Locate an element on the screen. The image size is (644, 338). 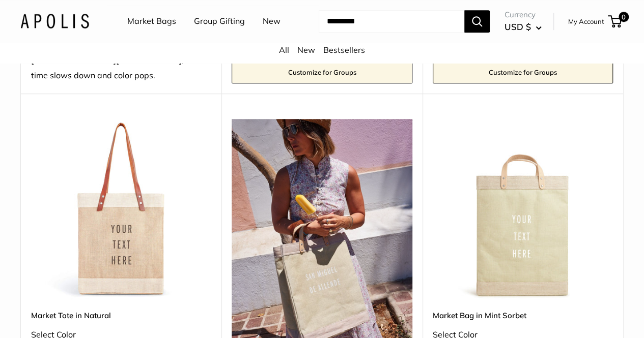
a: All is located at coordinates (284, 50).